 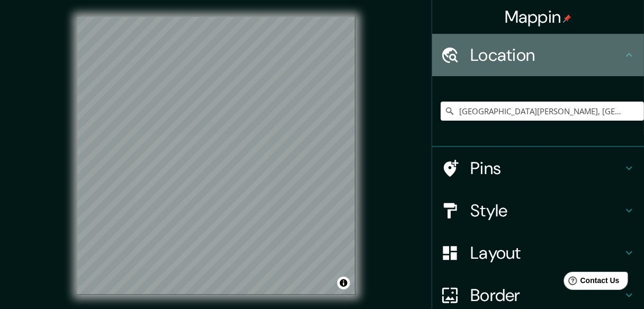 What do you see at coordinates (568, 18) in the screenshot?
I see `img: pin-icon.png` at bounding box center [568, 18].